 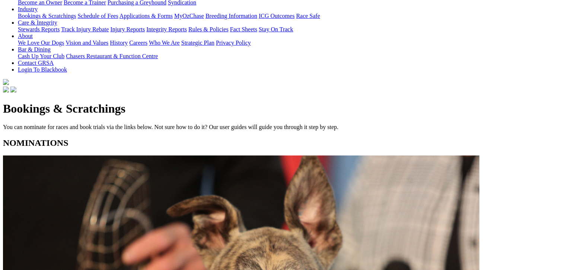 What do you see at coordinates (119, 42) in the screenshot?
I see `a: History` at bounding box center [119, 42].